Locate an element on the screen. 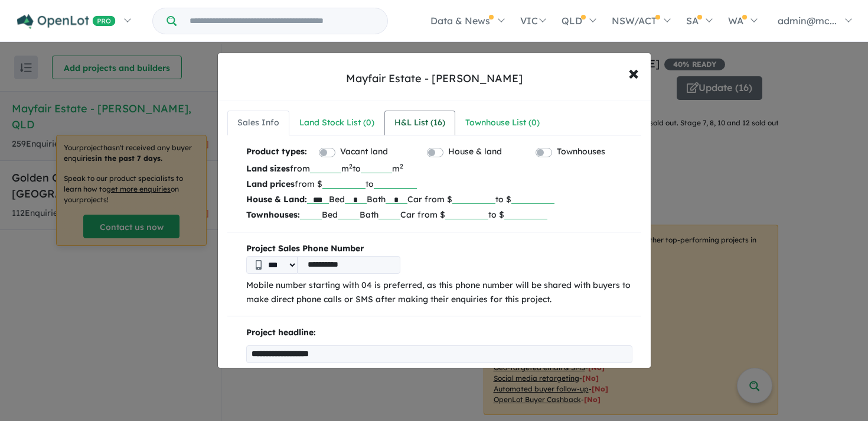 The width and height of the screenshot is (868, 421). div: H&L List ( 16 ) is located at coordinates (420, 123).